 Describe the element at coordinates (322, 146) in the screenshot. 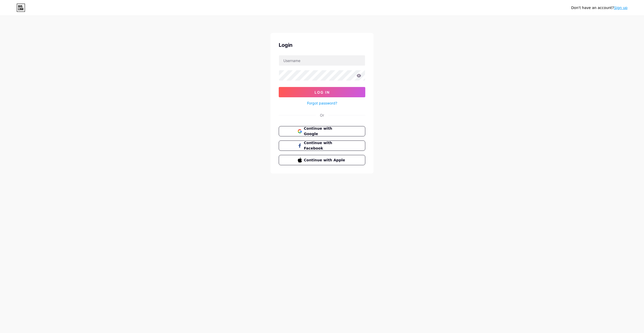

I see `a: Continue with Facebook` at that location.